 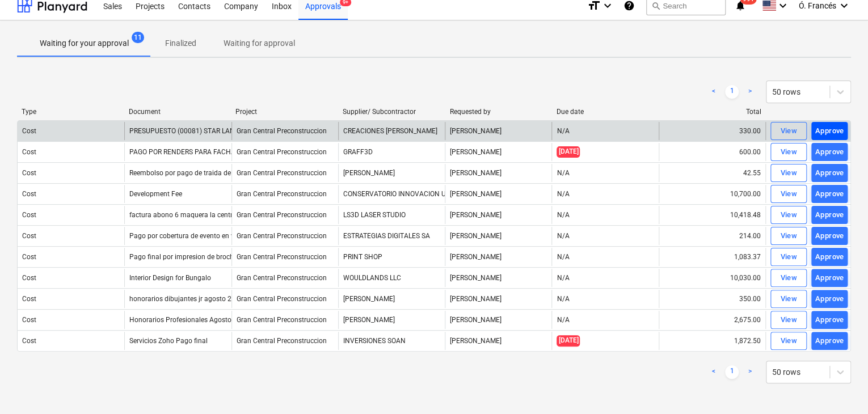 What do you see at coordinates (181, 43) in the screenshot?
I see `p: Finalized` at bounding box center [181, 43].